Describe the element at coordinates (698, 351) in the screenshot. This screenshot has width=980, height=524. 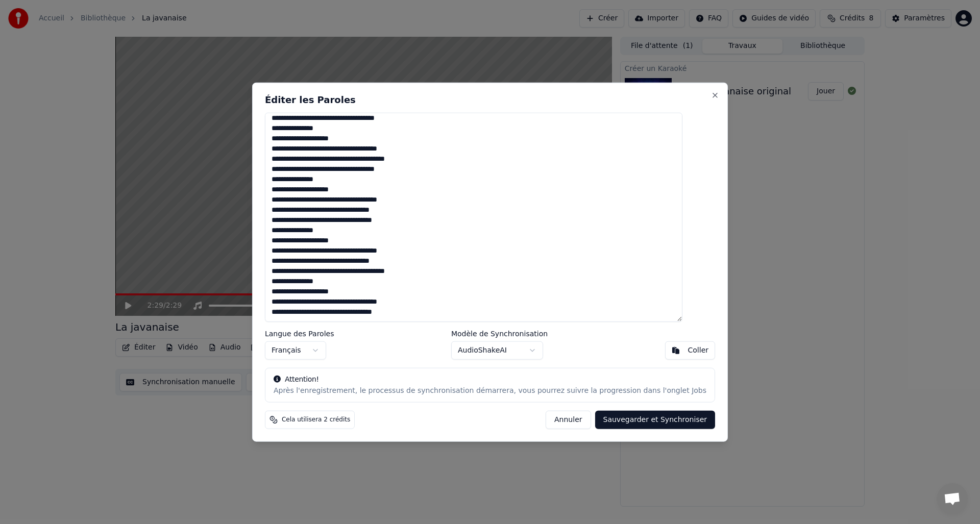
I see `div: Coller` at that location.